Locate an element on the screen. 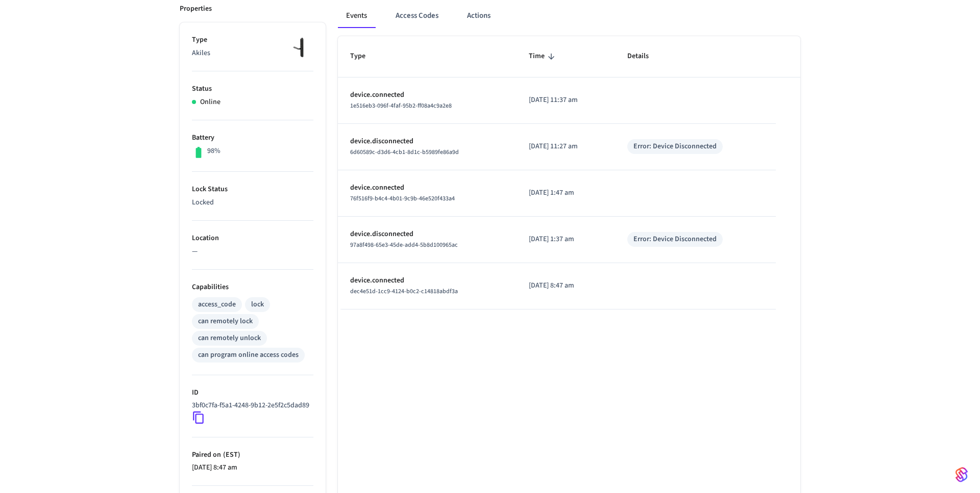 Image resolution: width=980 pixels, height=493 pixels. button: Access Codes is located at coordinates (417, 16).